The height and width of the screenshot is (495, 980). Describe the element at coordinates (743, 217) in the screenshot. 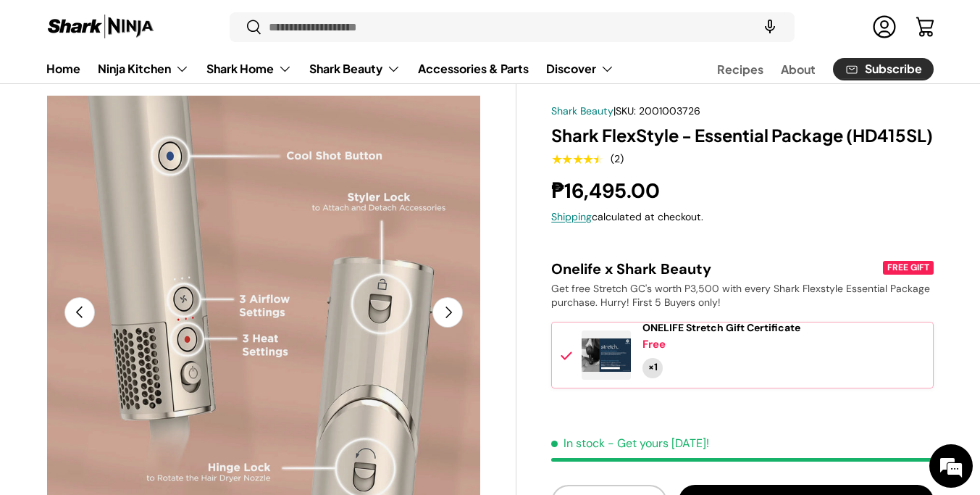

I see `div: calculated at checkout.` at that location.